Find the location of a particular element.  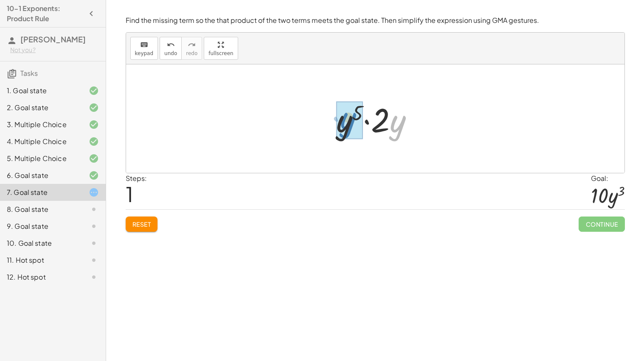

div: Not you? is located at coordinates (54, 50).